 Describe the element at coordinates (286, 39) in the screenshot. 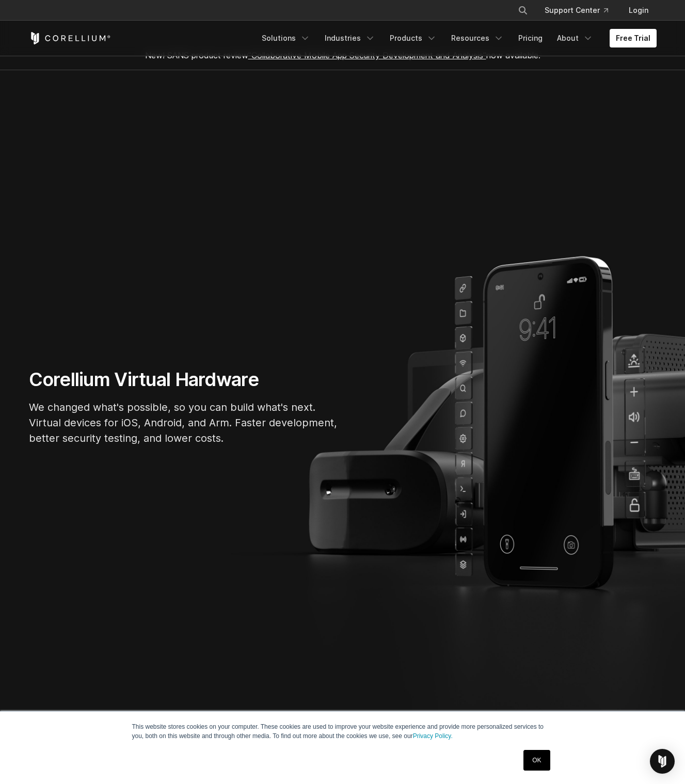

I see `a: Solutions` at that location.